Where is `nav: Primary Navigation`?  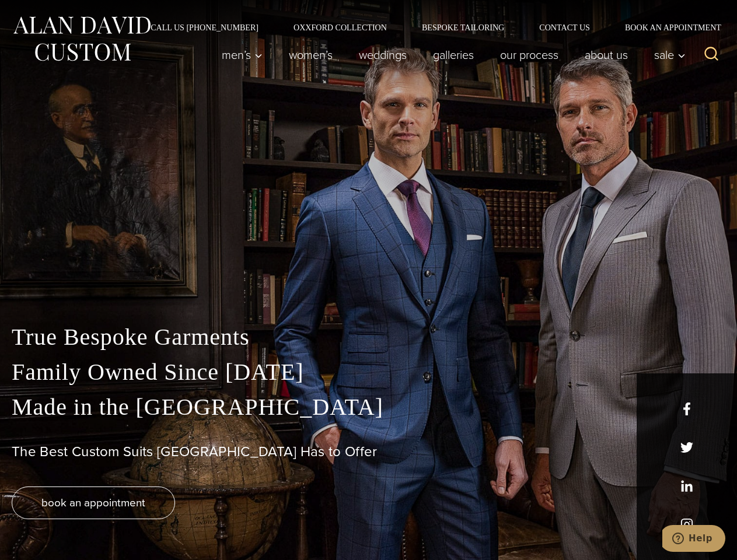
nav: Primary Navigation is located at coordinates (450, 54).